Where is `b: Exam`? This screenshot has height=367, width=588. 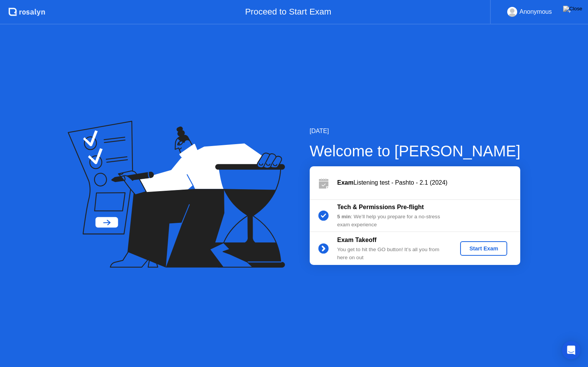
b: Exam is located at coordinates (345, 183).